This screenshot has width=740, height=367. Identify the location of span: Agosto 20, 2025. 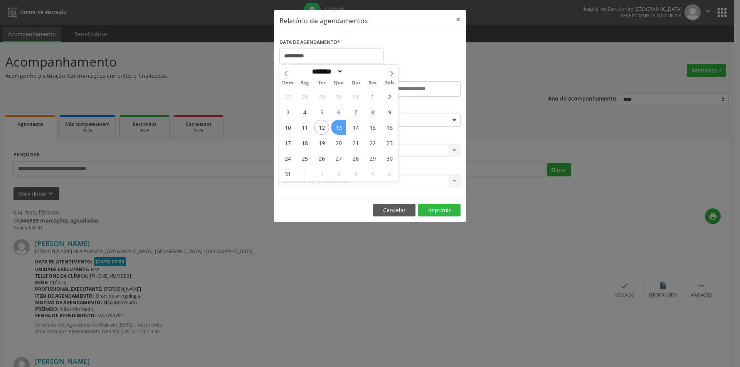
(338, 143).